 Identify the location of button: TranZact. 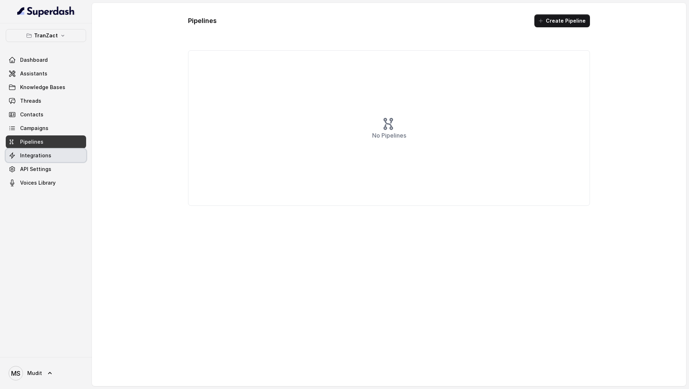
(46, 36).